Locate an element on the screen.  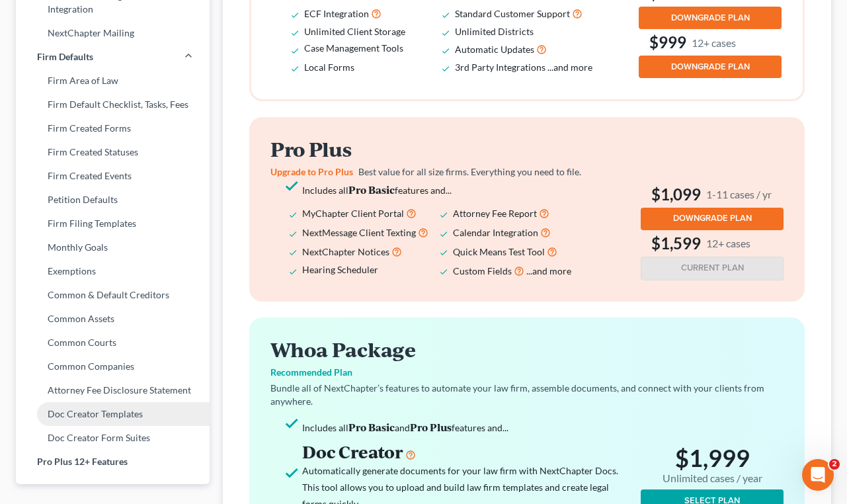
span: Custom Fields is located at coordinates (482, 270).